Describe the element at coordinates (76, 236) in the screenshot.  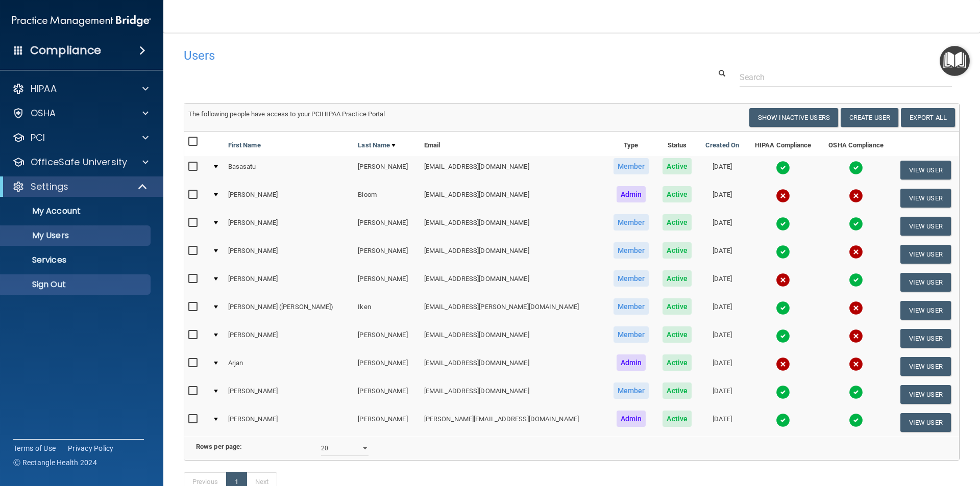
I see `p: My Users` at that location.